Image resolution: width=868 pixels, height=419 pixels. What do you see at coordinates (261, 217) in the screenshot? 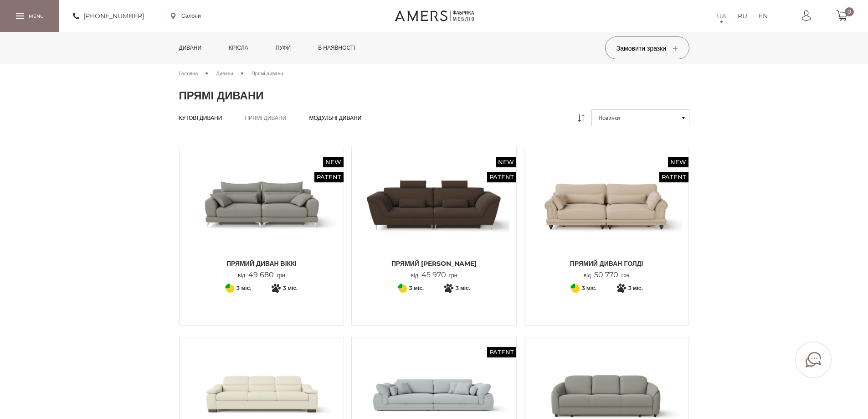
I see `a: New Patent Прямий диван ВІККІ Прямий диван ВІККІ Прямий диван ВІККІ від49 680грн` at bounding box center [261, 217].